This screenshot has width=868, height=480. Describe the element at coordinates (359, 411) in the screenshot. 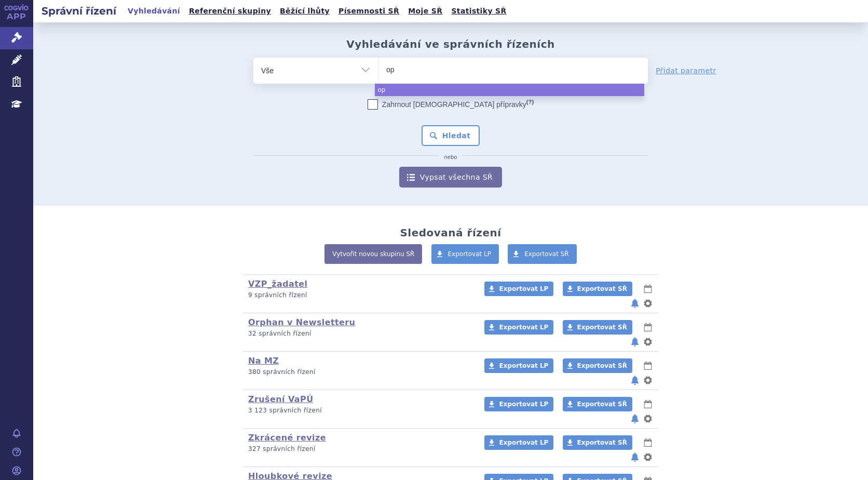

I see `p: 3 123 správních řízení` at that location.